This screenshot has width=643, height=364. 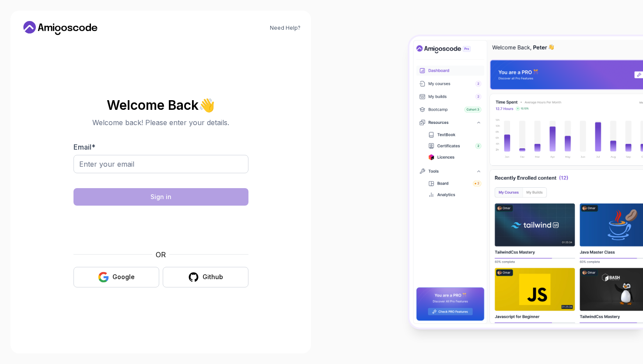 I want to click on label: Email *, so click(x=85, y=147).